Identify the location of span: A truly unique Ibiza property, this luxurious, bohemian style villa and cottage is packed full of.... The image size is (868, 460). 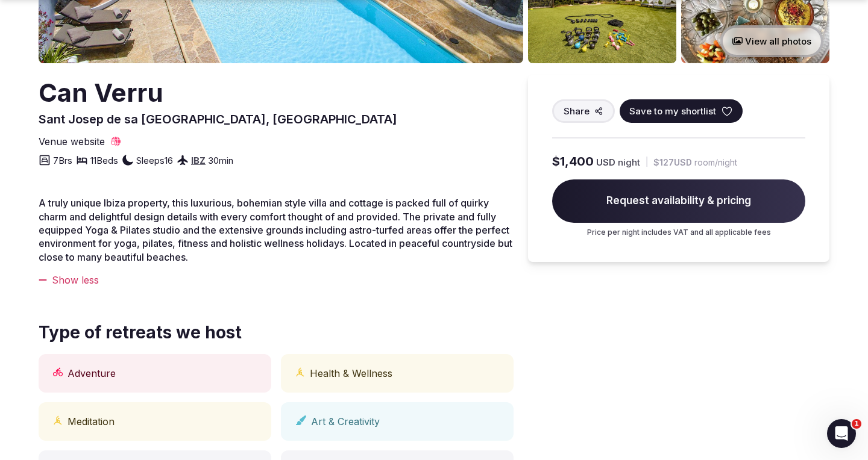
(275, 230).